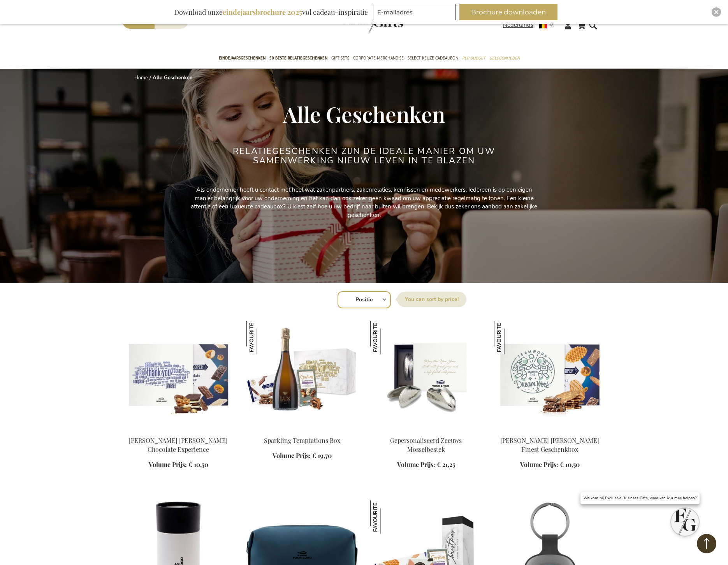 The width and height of the screenshot is (728, 565). Describe the element at coordinates (550, 430) in the screenshot. I see `a: Jules Destrooper Jules' Finest Gift Box Jules Destrooper Jules' Finest Geschenkbox` at that location.